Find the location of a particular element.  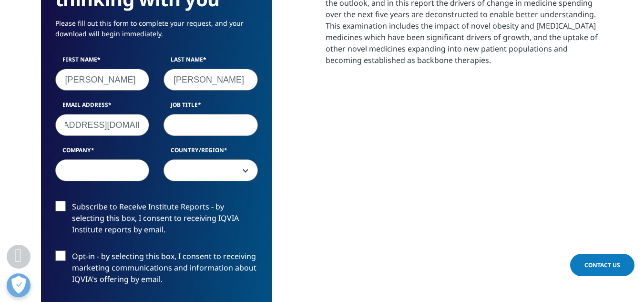

label: Last Name is located at coordinates (211, 62).